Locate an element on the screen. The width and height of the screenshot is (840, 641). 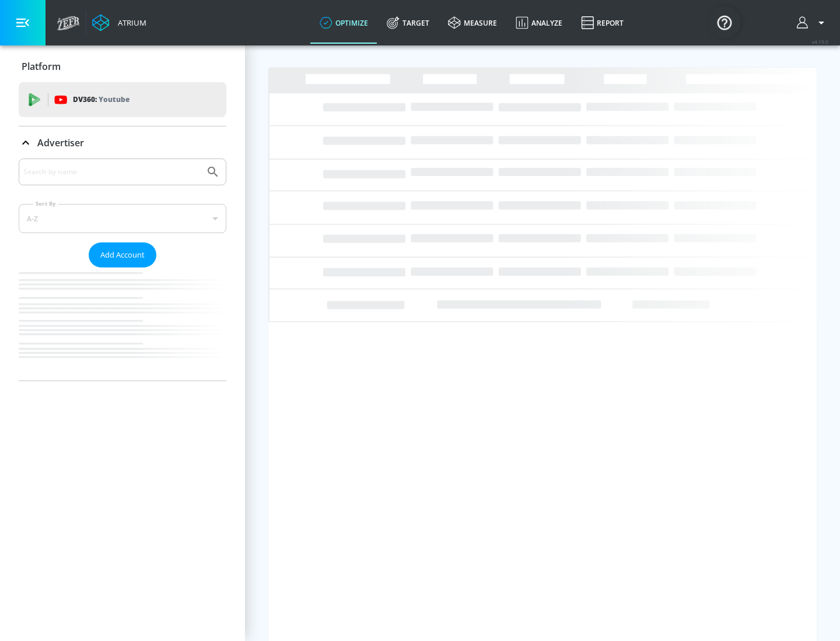
p: Advertiser is located at coordinates (61, 143).